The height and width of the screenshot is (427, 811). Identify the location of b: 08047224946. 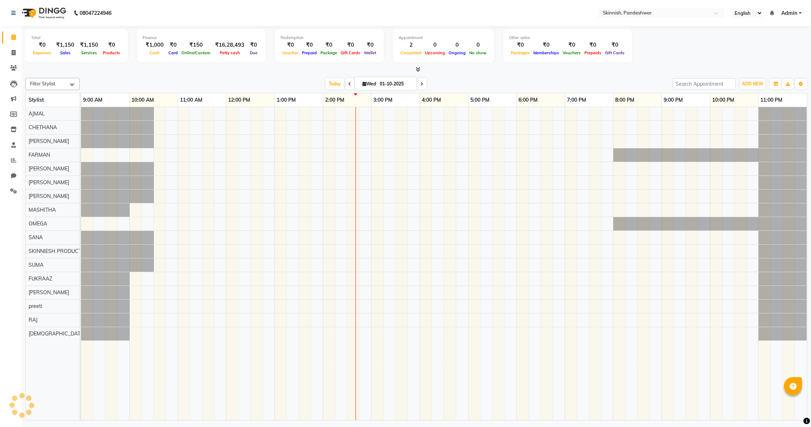
(96, 13).